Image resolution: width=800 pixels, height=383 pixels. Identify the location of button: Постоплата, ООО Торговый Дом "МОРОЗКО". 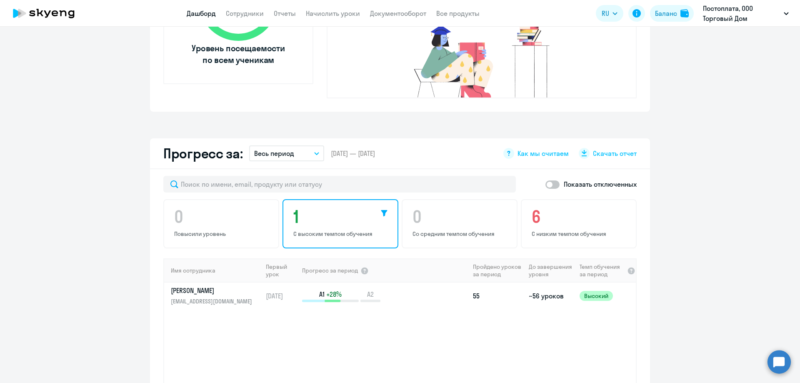
(745, 13).